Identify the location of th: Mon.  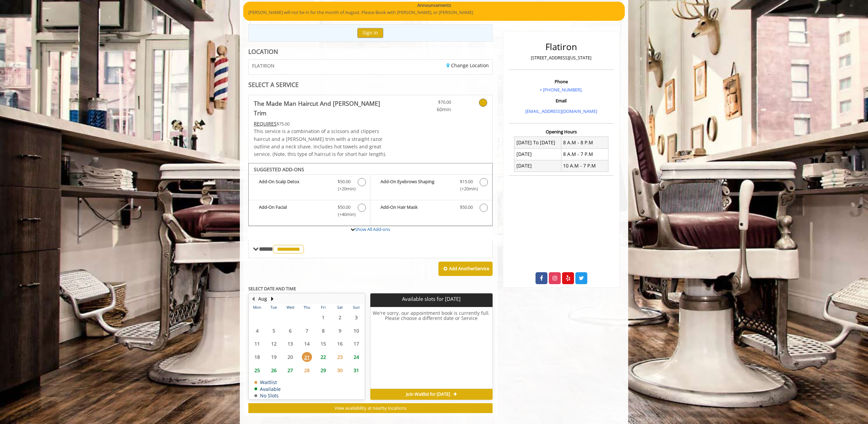
(257, 307).